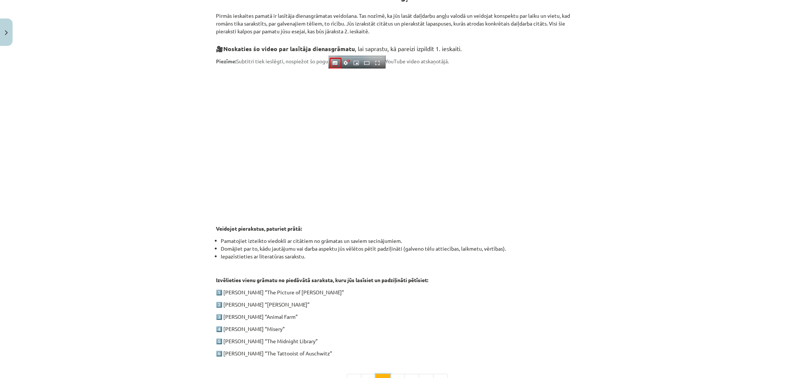  I want to click on strong: Noskaties šo video par lasītāja dienasgrāmatu, so click(289, 48).